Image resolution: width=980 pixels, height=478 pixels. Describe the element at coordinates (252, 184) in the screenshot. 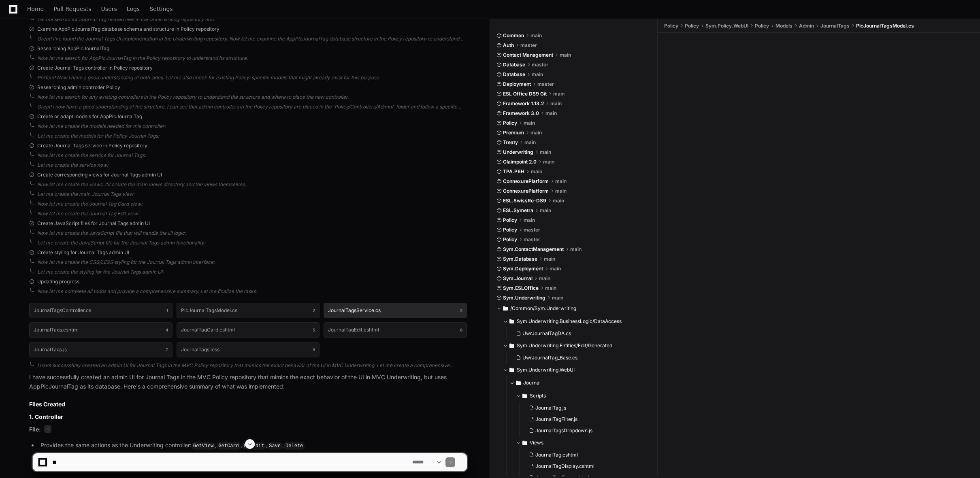

I see `div: Now let me create the views. I'll create the main views directory and the views themselves:` at that location.